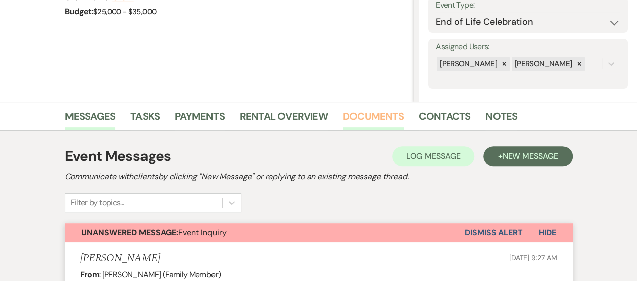 This screenshot has width=637, height=281. What do you see at coordinates (145, 119) in the screenshot?
I see `a: Tasks` at bounding box center [145, 119].